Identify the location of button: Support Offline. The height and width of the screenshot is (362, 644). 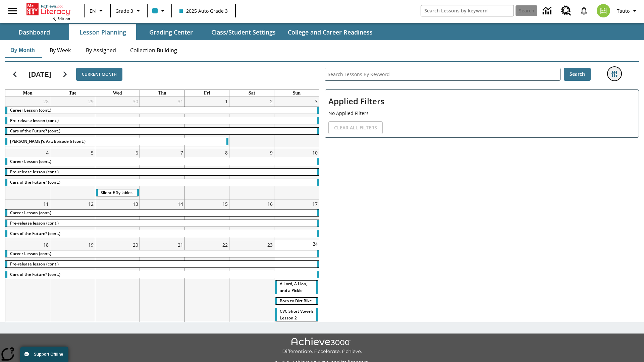
(44, 354).